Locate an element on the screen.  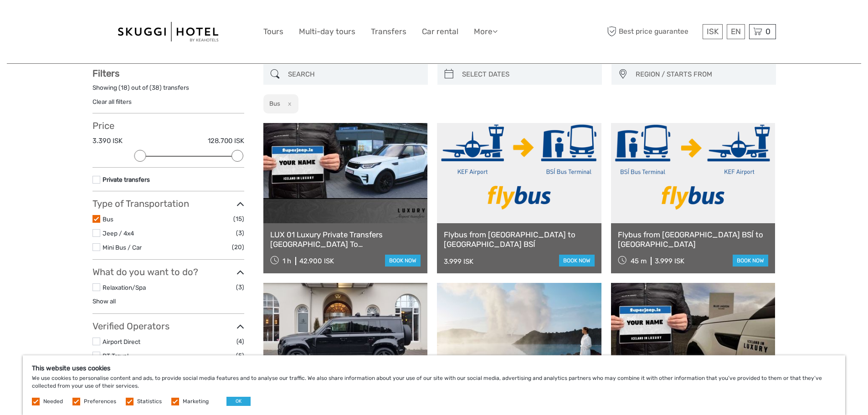
label: Needed is located at coordinates (53, 401).